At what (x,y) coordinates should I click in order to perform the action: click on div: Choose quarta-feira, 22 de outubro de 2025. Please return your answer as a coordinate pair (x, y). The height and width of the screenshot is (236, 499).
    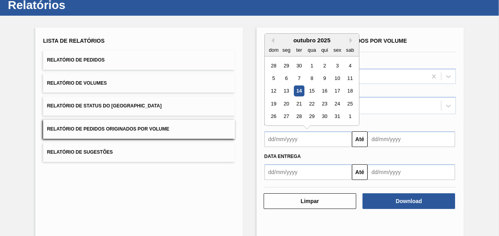
    Looking at the image, I should click on (312, 104).